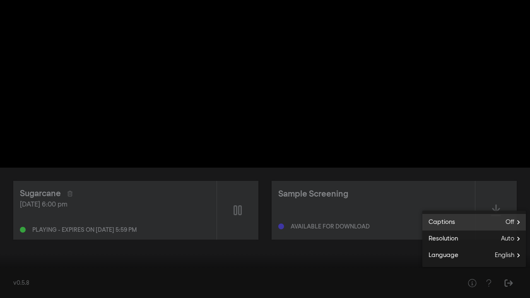 The width and height of the screenshot is (530, 298). Describe the element at coordinates (516, 222) in the screenshot. I see `span: Off` at that location.